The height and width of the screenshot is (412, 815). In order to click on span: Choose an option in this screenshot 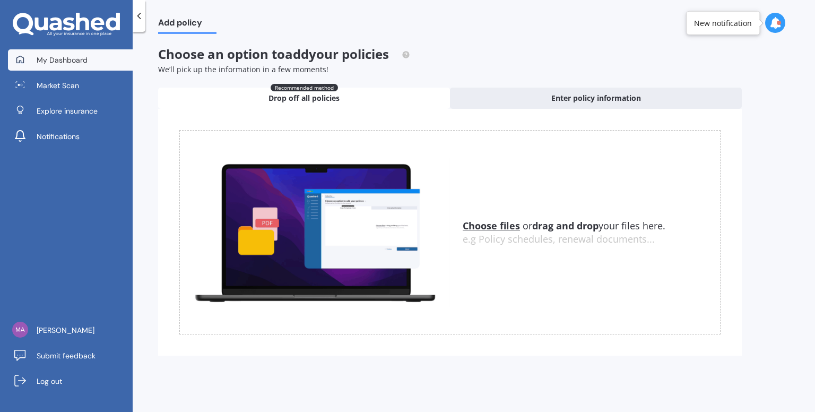, I will do `click(284, 54)`.